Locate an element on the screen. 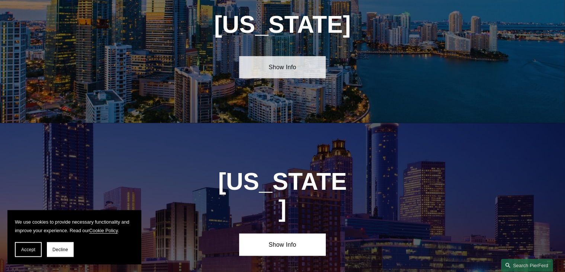 This screenshot has width=565, height=272. span: Accept is located at coordinates (28, 249).